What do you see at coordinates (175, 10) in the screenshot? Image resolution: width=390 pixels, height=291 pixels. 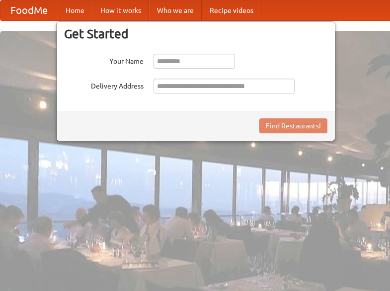 I see `a: Who we are` at bounding box center [175, 10].